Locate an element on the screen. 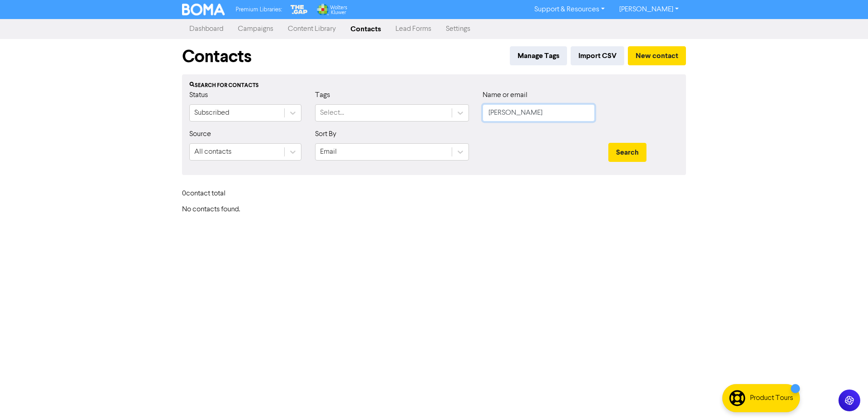 This screenshot has width=868, height=419. a: Campaigns is located at coordinates (255, 29).